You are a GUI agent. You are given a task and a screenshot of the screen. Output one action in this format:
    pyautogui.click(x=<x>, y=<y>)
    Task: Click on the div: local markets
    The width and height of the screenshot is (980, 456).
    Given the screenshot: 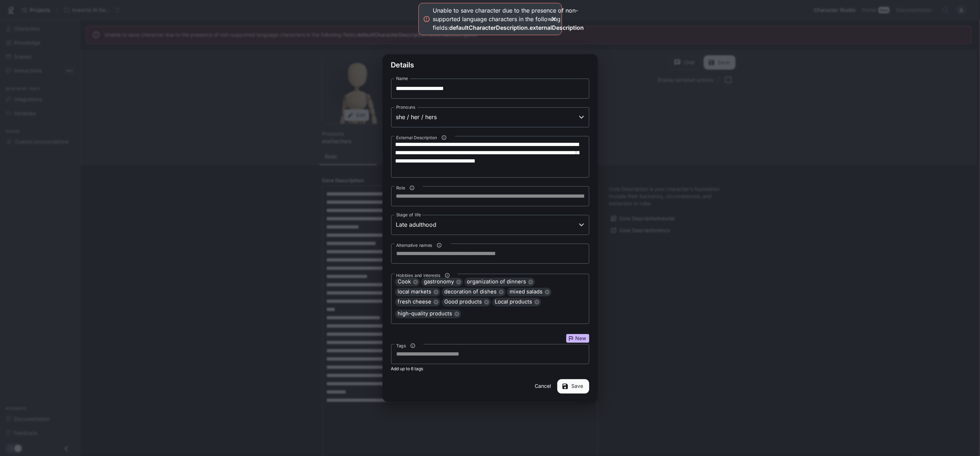 What is the action you would take?
    pyautogui.click(x=418, y=292)
    